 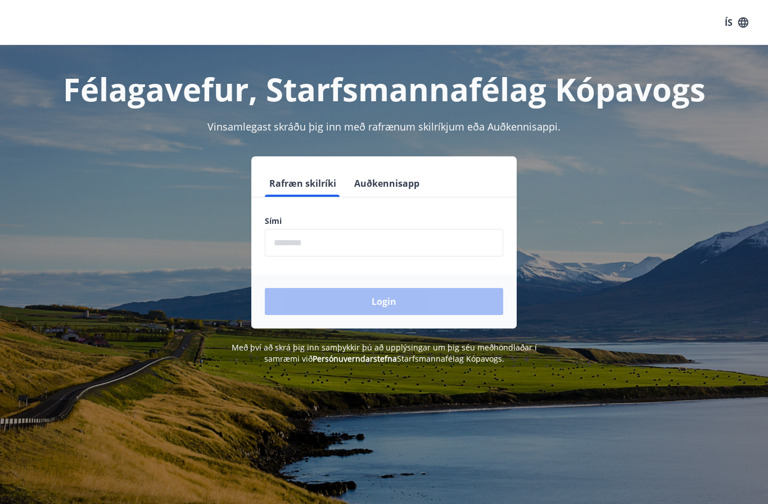 I want to click on button: Auðkennisapp, so click(x=387, y=183).